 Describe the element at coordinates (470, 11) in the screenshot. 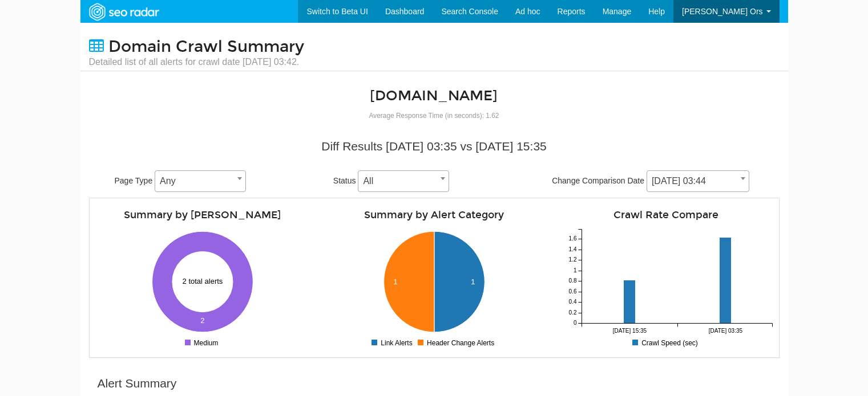

I see `span: Search Console` at that location.